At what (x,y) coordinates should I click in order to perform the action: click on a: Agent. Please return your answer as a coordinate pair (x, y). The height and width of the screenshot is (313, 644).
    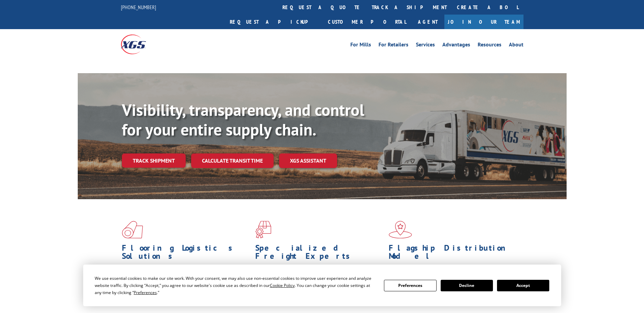
    Looking at the image, I should click on (428, 22).